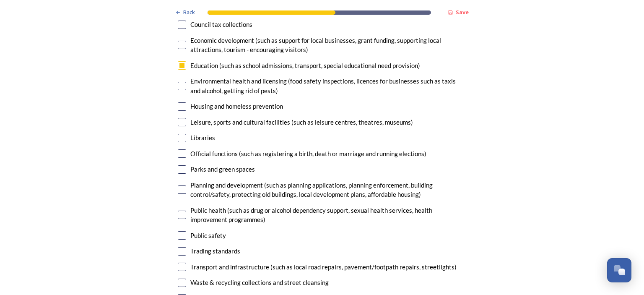  Describe the element at coordinates (305, 65) in the screenshot. I see `div: Education (such as school admissions, transport, special educational need provision)` at that location.